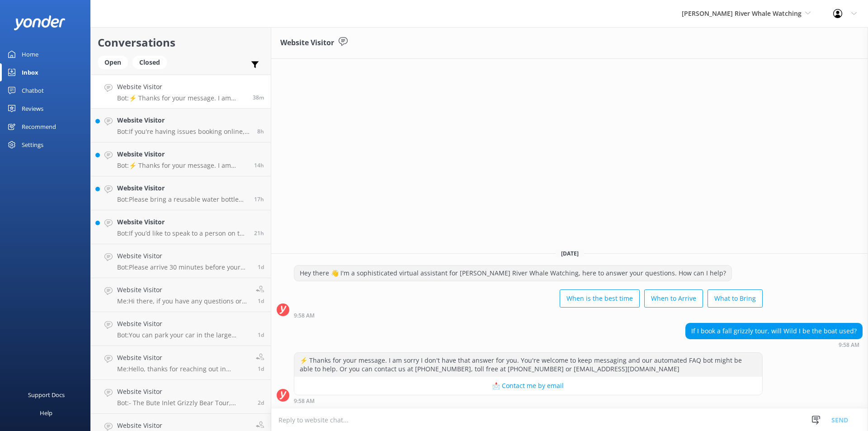 Image resolution: width=868 pixels, height=431 pixels. Describe the element at coordinates (150, 62) in the screenshot. I see `div: Closed` at that location.